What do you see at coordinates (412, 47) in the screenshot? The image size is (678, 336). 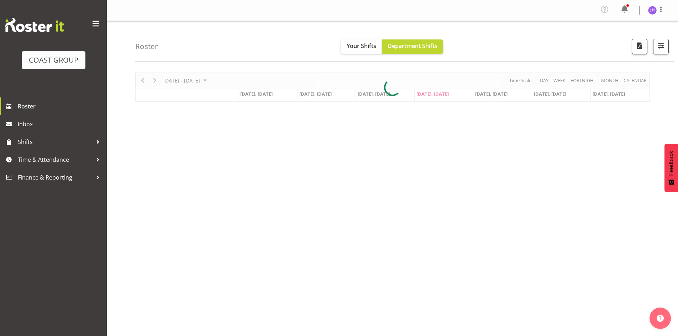 I see `button: Department Shifts` at bounding box center [412, 47].